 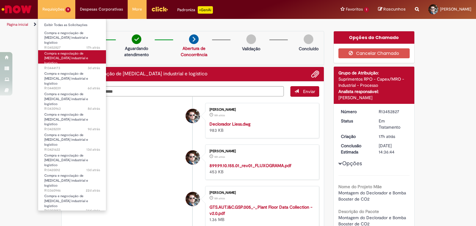 I want to click on a: Aberto R13430963 : Compra e negociação de Capex industrial e logístico, so click(x=72, y=97).